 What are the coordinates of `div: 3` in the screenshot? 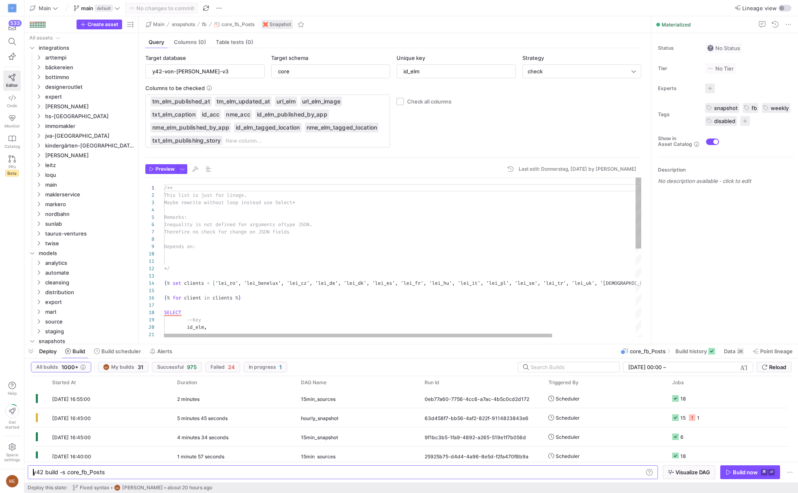 It's located at (150, 202).